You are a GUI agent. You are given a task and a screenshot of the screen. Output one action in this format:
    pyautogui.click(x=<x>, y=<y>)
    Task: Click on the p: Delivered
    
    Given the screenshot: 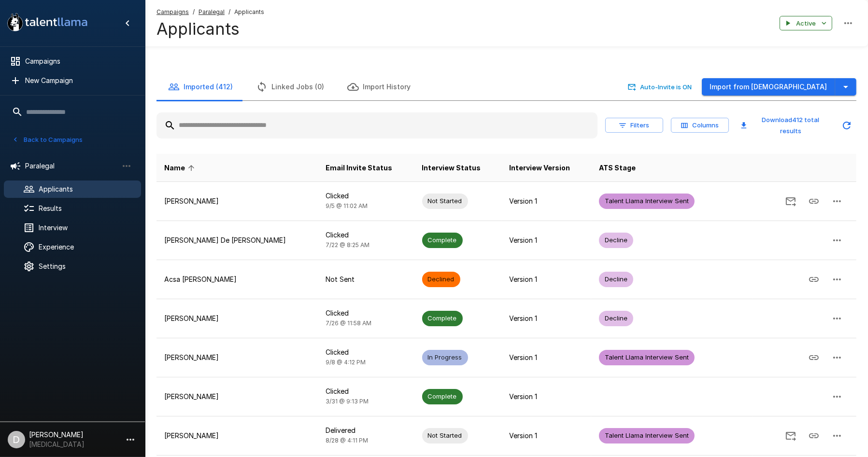 What is the action you would take?
    pyautogui.click(x=366, y=431)
    